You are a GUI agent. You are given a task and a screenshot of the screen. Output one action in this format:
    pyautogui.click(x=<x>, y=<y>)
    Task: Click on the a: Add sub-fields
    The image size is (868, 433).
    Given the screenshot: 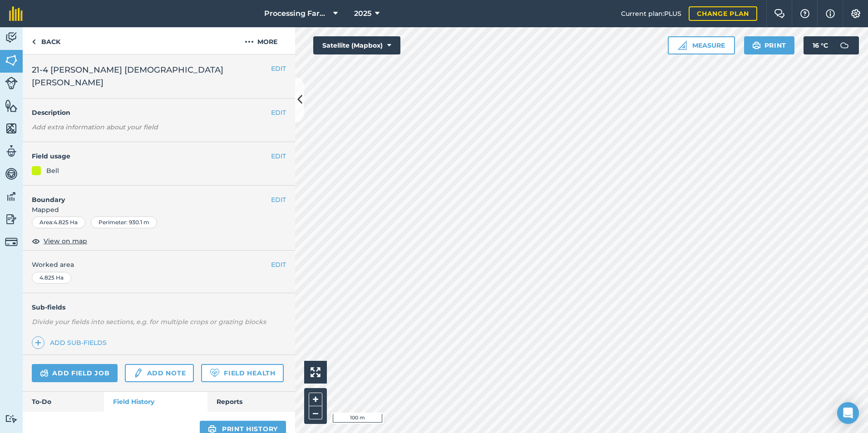 What is the action you would take?
    pyautogui.click(x=71, y=343)
    